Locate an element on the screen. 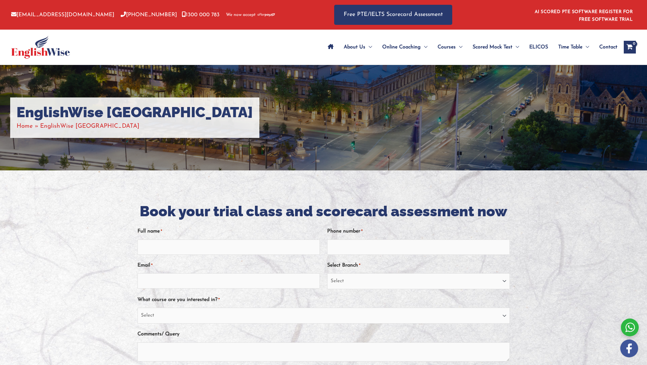 The image size is (647, 365). a: View Shopping Cart, empty is located at coordinates (630, 47).